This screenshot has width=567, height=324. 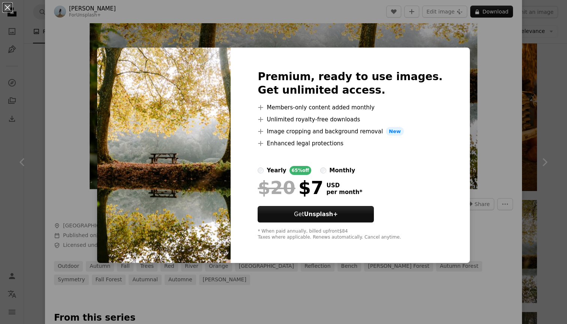 I want to click on li: Members-only content added monthly, so click(x=350, y=108).